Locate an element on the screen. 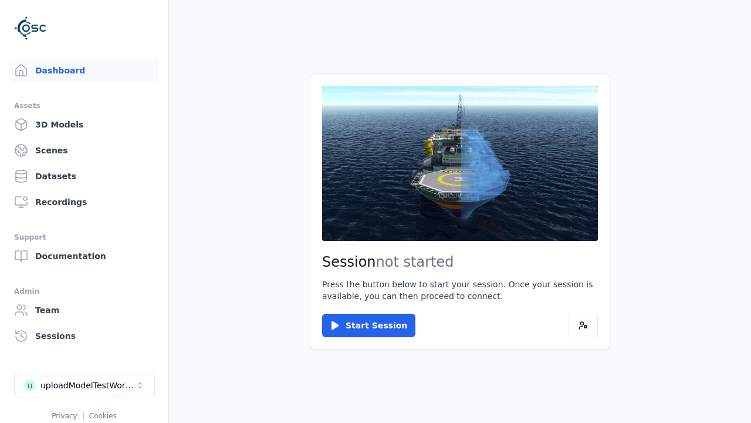 The width and height of the screenshot is (751, 423). span: not started is located at coordinates (415, 262).